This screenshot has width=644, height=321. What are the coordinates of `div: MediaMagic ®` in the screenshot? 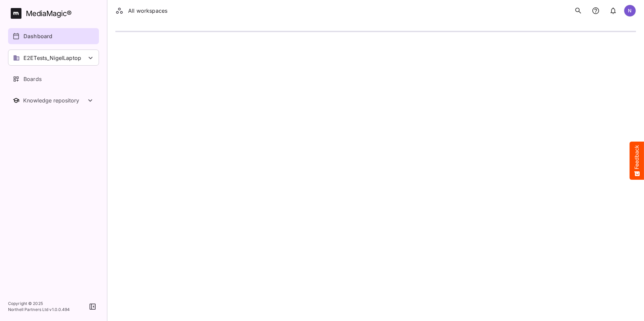 It's located at (49, 14).